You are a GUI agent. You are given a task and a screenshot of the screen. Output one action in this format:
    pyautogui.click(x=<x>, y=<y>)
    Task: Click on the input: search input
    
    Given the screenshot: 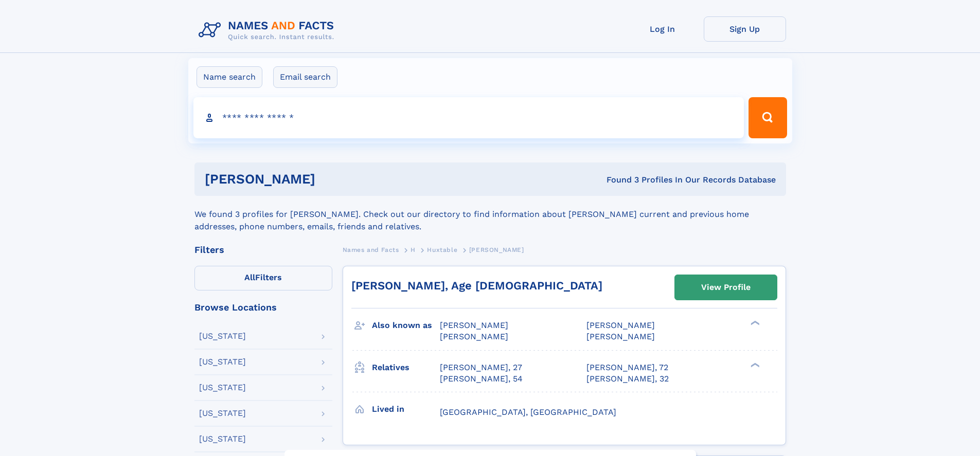 What is the action you would take?
    pyautogui.click(x=469, y=118)
    